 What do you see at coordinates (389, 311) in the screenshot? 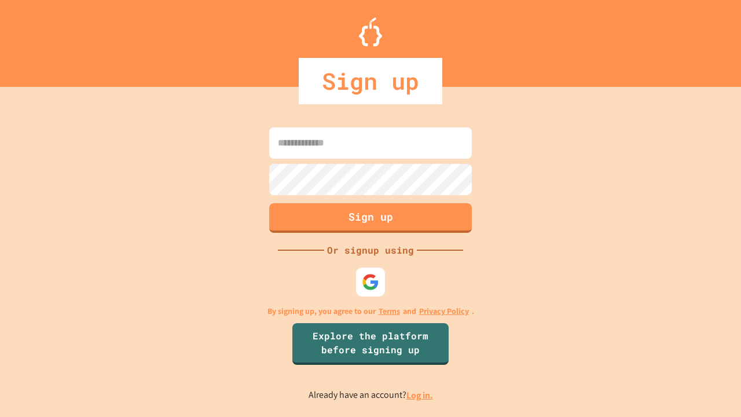
I see `a: Terms` at bounding box center [389, 311].